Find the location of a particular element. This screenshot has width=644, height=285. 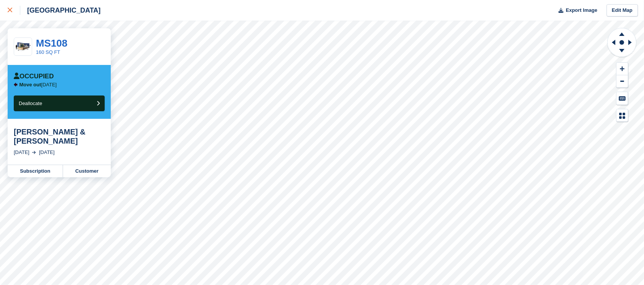

div: Occupied is located at coordinates (33, 77).